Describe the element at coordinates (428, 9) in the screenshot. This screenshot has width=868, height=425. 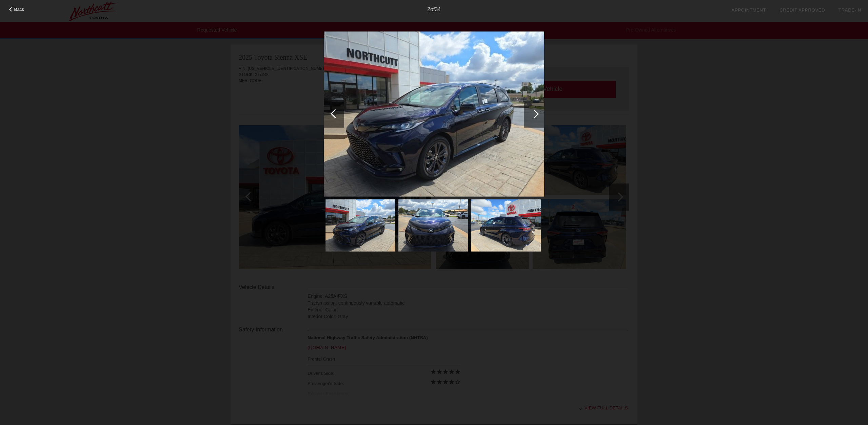
I see `span: 2` at that location.